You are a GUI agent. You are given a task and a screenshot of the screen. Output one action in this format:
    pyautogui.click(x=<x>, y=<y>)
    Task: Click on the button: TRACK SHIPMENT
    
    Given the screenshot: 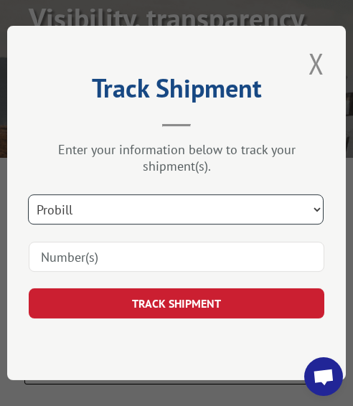 What is the action you would take?
    pyautogui.click(x=177, y=304)
    